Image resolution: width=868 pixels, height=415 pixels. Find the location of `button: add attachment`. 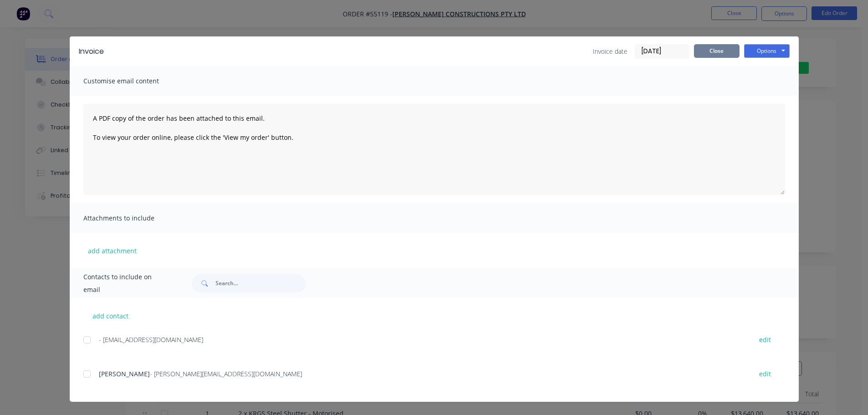

button: add attachment is located at coordinates (112, 251).